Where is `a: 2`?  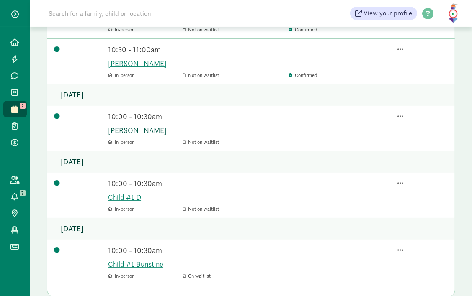
a: 2 is located at coordinates (15, 109).